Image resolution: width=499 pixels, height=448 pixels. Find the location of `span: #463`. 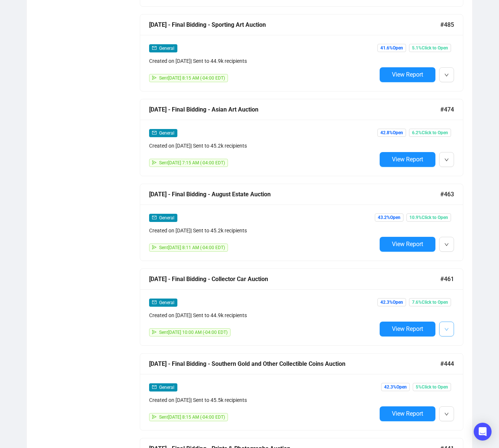

span: #463 is located at coordinates (447, 194).